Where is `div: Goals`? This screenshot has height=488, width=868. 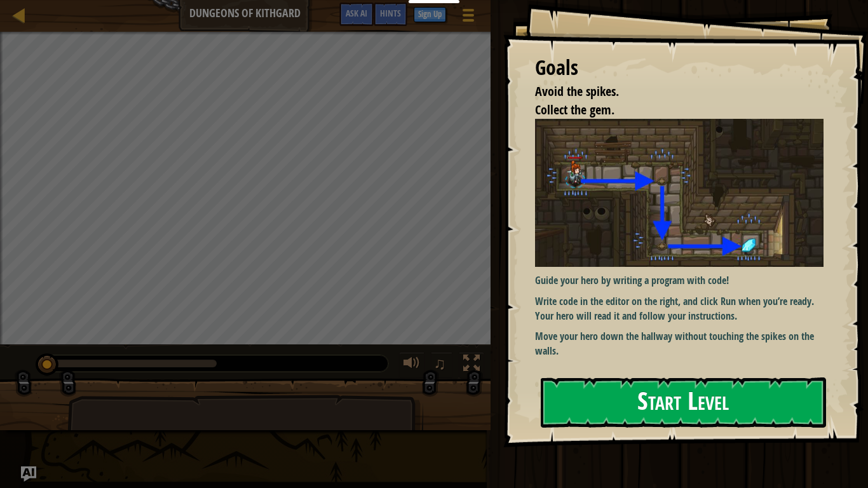
div: Goals is located at coordinates (680, 68).